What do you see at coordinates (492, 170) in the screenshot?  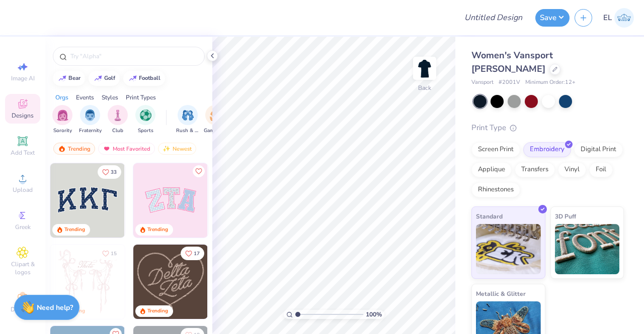 I see `div: Applique` at bounding box center [492, 170].